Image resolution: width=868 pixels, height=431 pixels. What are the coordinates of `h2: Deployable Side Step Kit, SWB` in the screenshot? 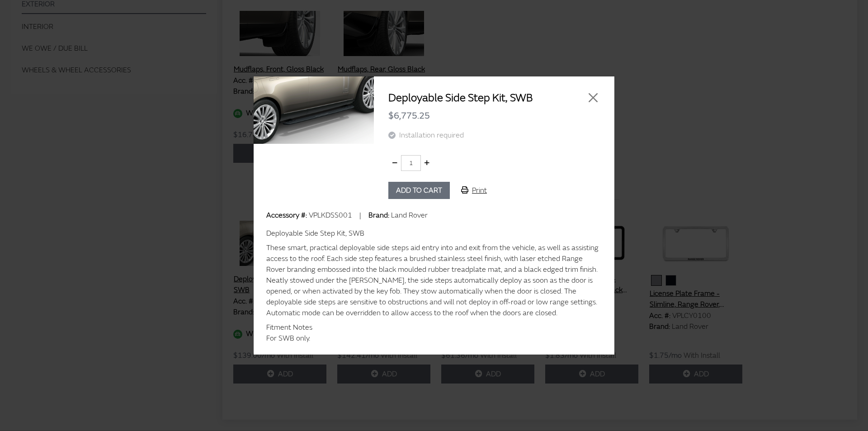 It's located at (476, 99).